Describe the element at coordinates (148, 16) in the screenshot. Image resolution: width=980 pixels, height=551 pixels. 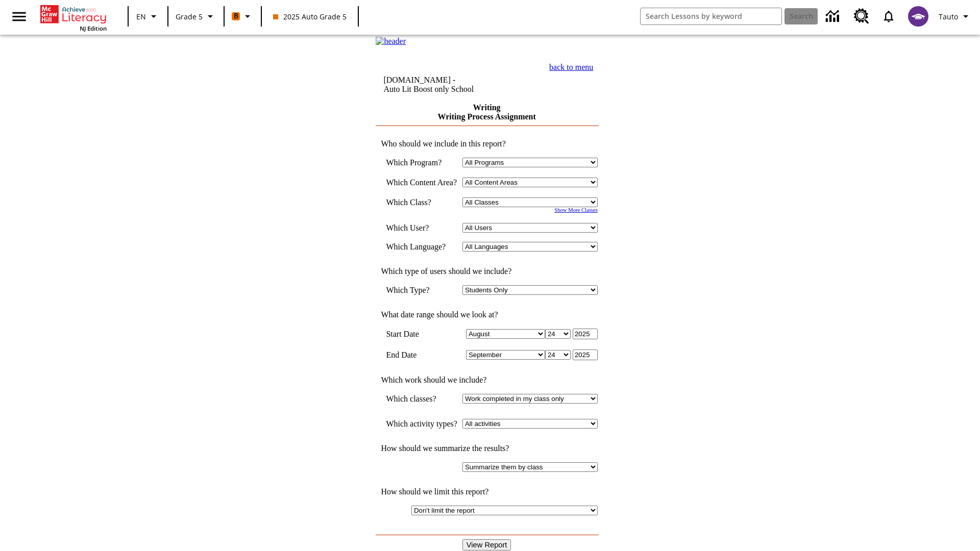
I see `button: Language: EN, Select a language` at that location.